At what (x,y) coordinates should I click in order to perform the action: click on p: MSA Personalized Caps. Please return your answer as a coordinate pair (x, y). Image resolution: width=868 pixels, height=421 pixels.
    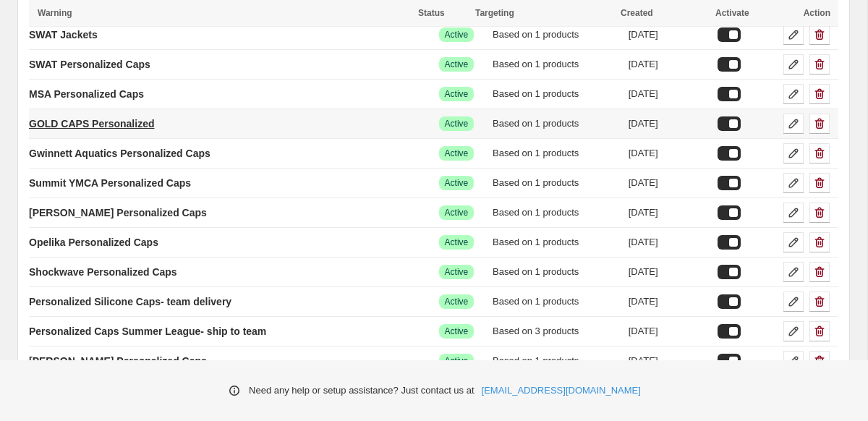
    Looking at the image, I should click on (86, 94).